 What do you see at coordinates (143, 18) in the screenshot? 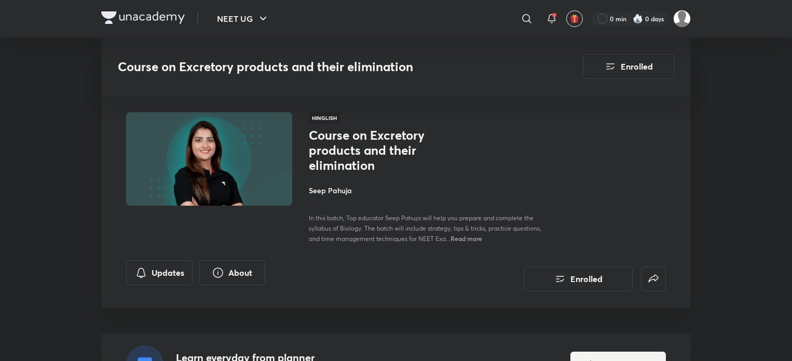
I see `img: Company Logo` at bounding box center [143, 18].